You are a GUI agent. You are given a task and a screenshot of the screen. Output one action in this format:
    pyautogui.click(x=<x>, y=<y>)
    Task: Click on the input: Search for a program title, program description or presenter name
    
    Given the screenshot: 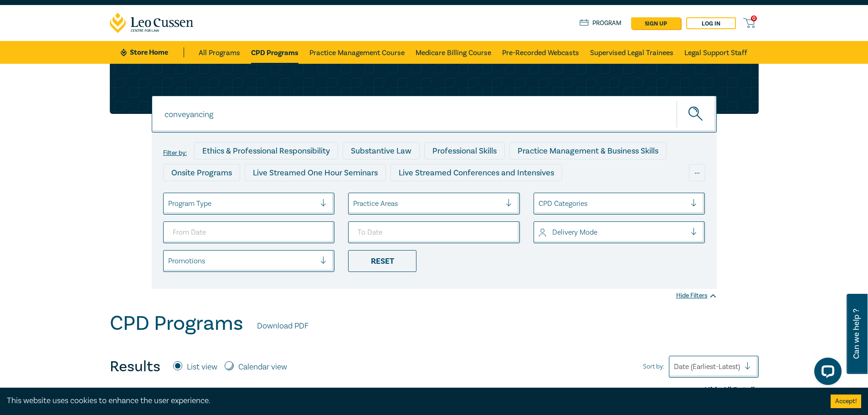 What is the action you would take?
    pyautogui.click(x=434, y=114)
    